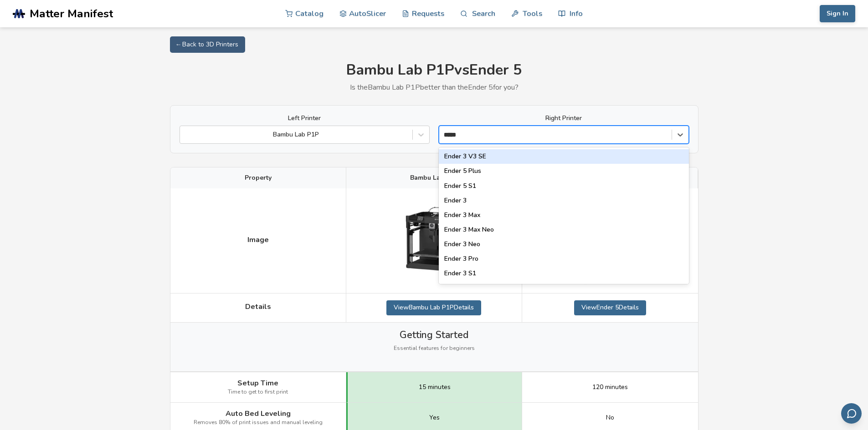 This screenshot has width=868, height=430. I want to click on p: Is the Bambu Lab P1P better than the Ender 5 for you?, so click(434, 87).